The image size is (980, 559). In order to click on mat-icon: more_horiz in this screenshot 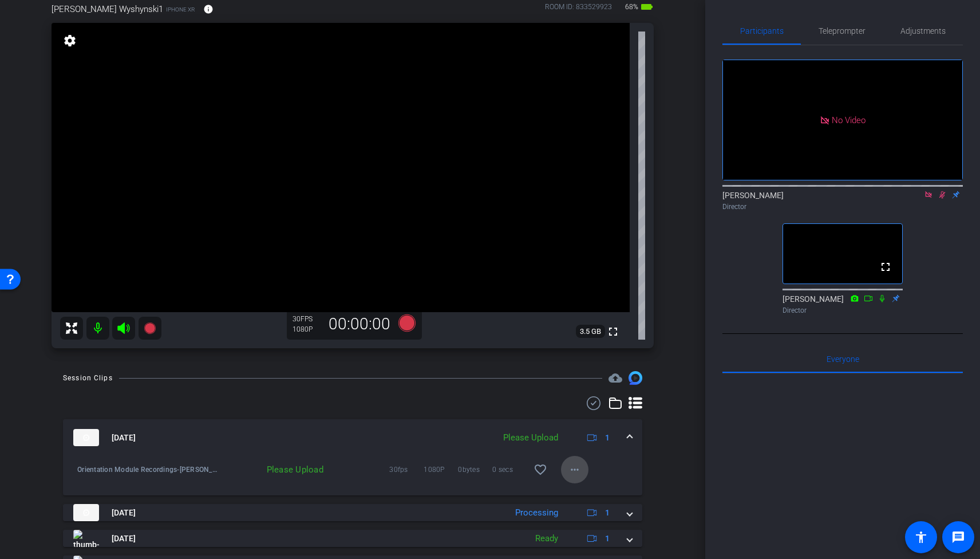, I will do `click(575, 470)`.